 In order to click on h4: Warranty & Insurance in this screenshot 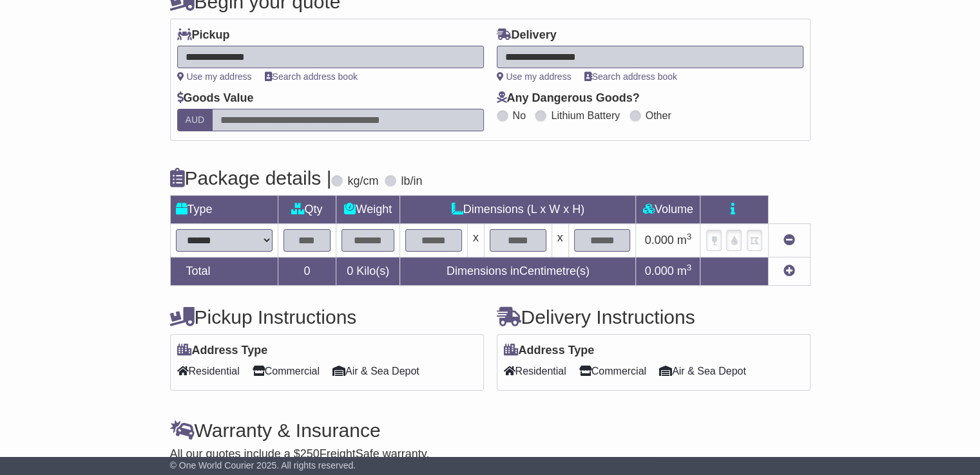, I will do `click(490, 430)`.